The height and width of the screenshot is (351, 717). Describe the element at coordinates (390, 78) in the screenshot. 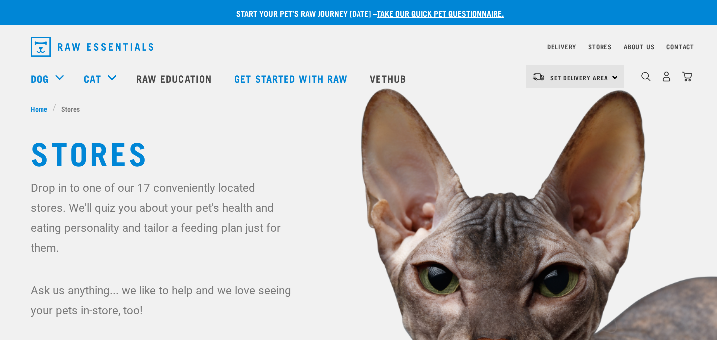

I see `a: Vethub` at that location.